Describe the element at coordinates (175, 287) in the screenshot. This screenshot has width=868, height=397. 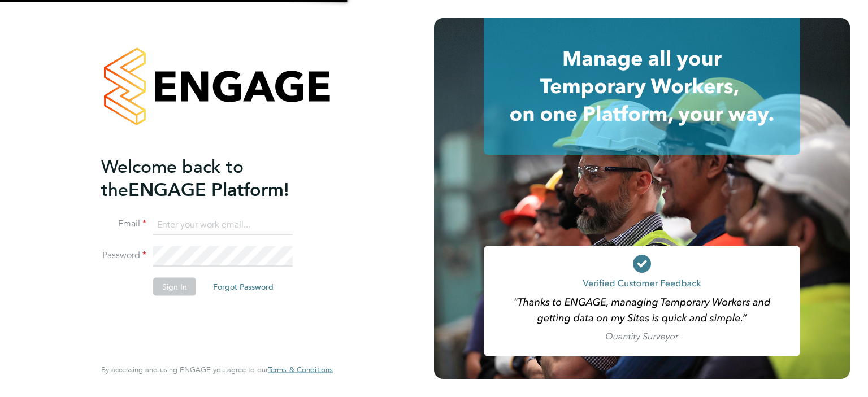
I see `button: Sign In` at that location.